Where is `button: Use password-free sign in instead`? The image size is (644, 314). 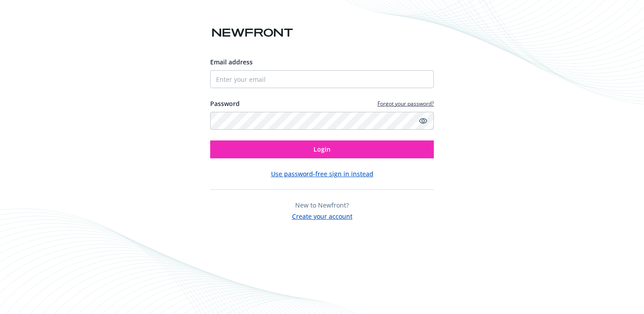 button: Use password-free sign in instead is located at coordinates (322, 173).